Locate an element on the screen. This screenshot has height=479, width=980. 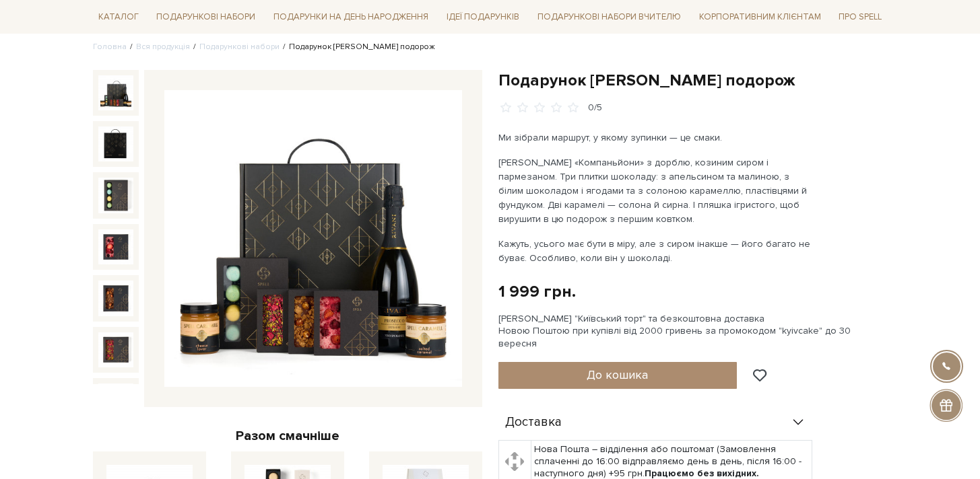
p: Кажуть, усього має бути в міру, але з сиром інакше — його багато не буває. Особливо, коли він у ш... is located at coordinates (656, 251).